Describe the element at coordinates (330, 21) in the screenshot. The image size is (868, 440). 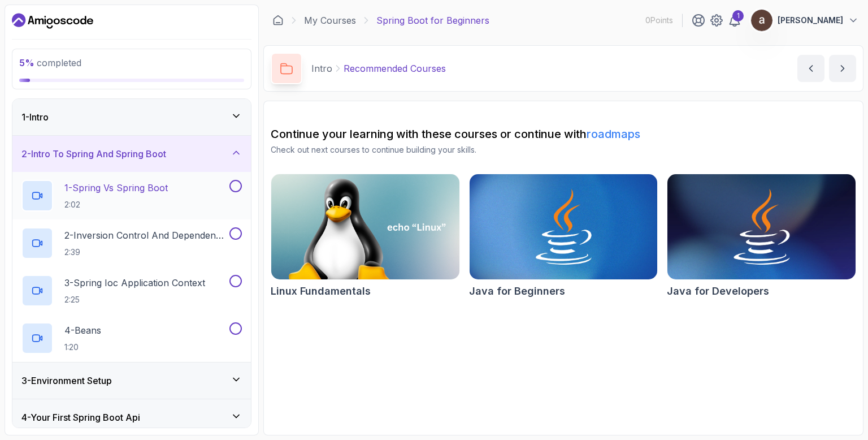
I see `a: My Courses` at that location.